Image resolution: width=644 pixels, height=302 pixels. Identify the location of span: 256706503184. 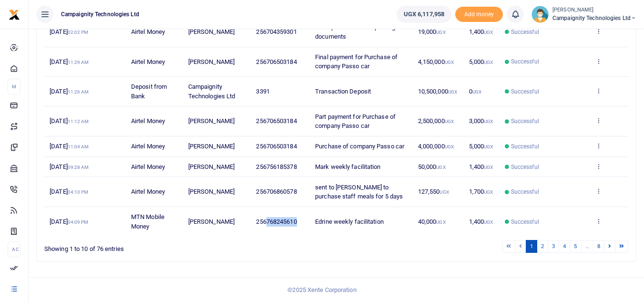
(276, 61).